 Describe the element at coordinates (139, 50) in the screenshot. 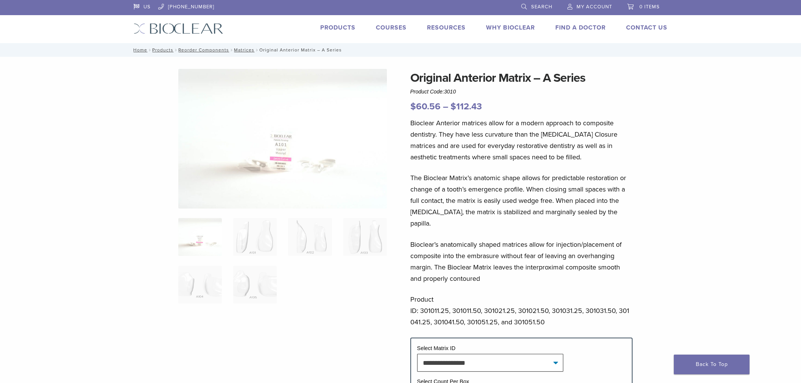

I see `a: Home` at that location.